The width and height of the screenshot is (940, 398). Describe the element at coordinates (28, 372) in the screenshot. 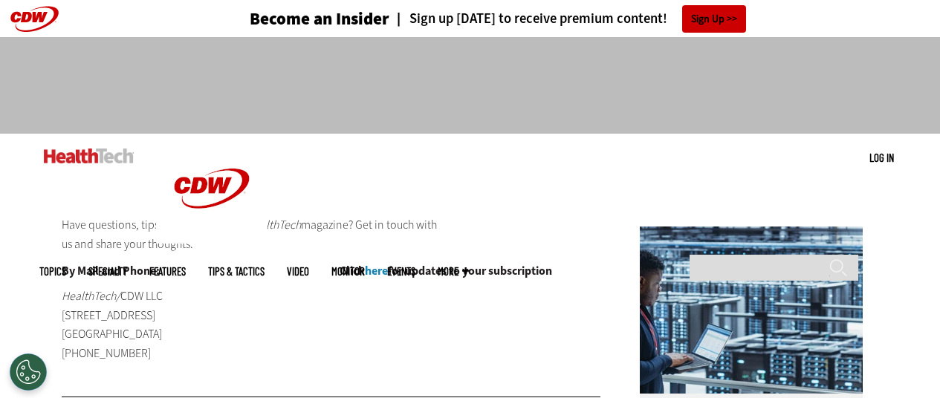

I see `button: Open Preferences` at that location.